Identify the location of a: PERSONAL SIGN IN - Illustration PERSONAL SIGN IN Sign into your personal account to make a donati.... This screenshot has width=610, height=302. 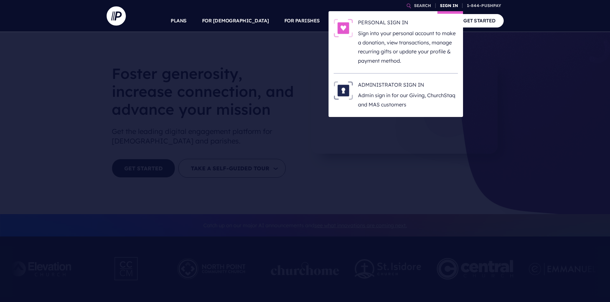
(396, 42).